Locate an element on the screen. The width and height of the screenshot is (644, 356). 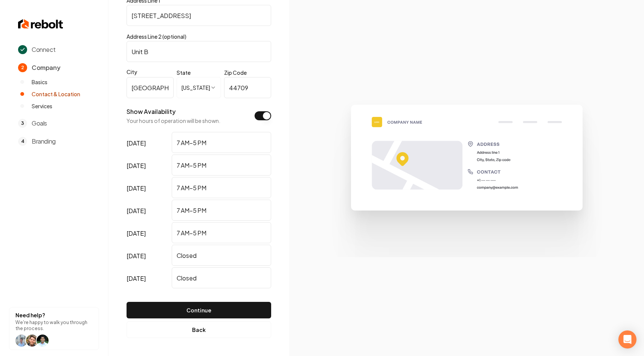
input: Address Line 2 (optional) is located at coordinates (199, 51).